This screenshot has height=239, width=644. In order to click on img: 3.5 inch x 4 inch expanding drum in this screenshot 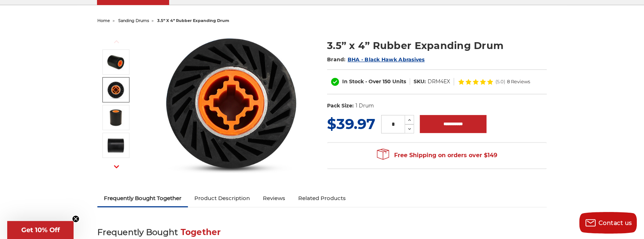, I will do `click(116, 90)`.